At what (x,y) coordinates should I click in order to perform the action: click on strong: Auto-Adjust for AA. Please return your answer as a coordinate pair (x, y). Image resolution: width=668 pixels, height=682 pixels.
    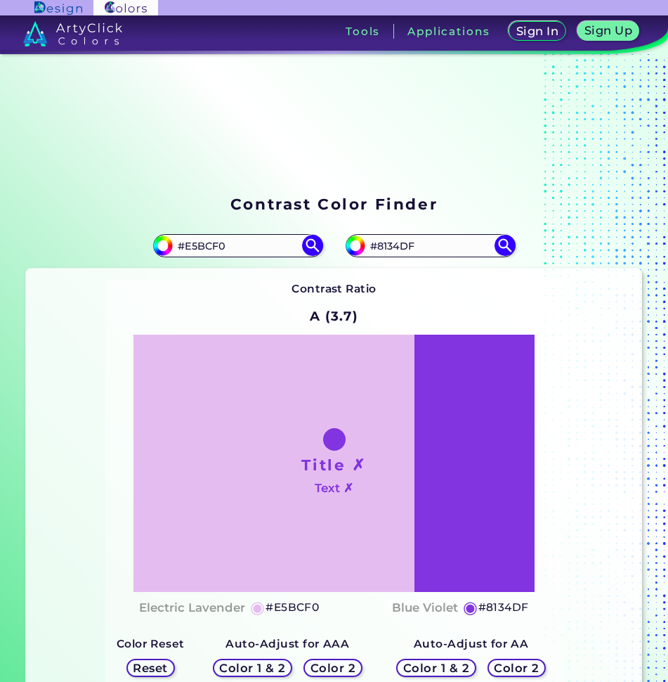
    Looking at the image, I should click on (471, 643).